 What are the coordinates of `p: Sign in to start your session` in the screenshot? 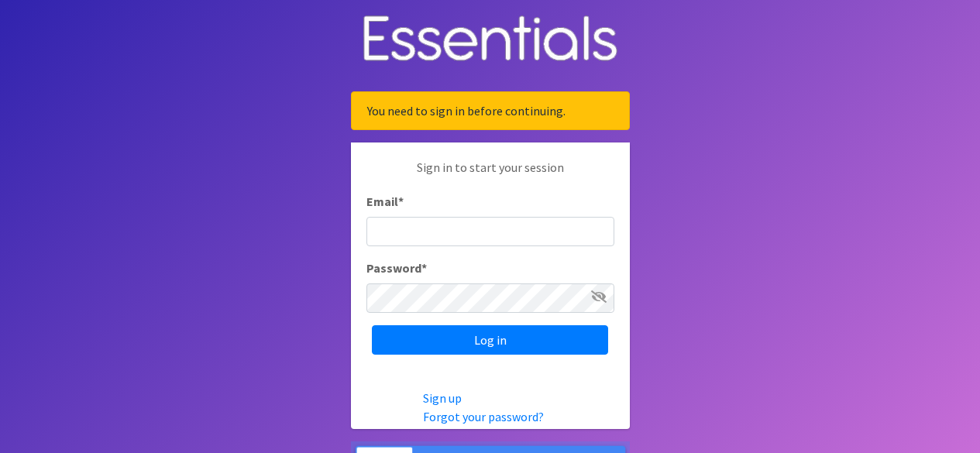 It's located at (491, 175).